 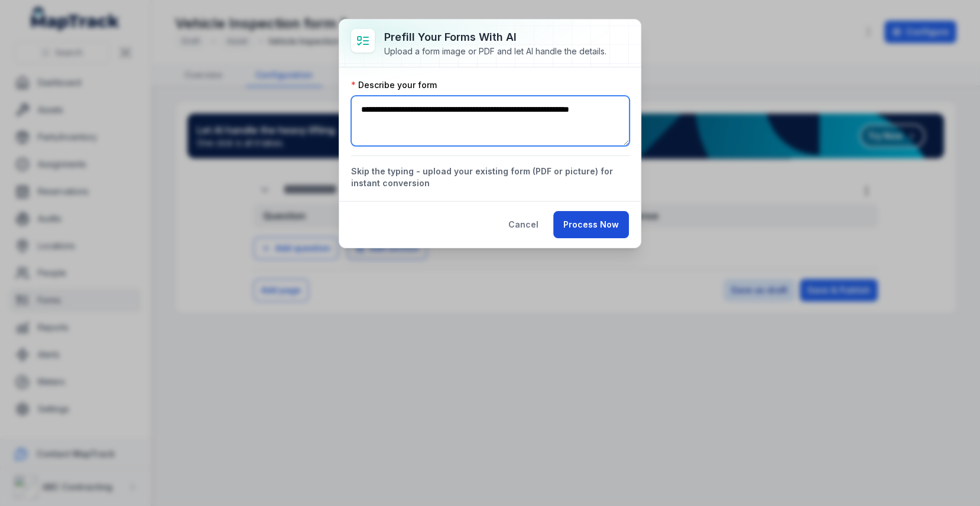 What do you see at coordinates (523, 224) in the screenshot?
I see `button: Cancel` at bounding box center [523, 224].